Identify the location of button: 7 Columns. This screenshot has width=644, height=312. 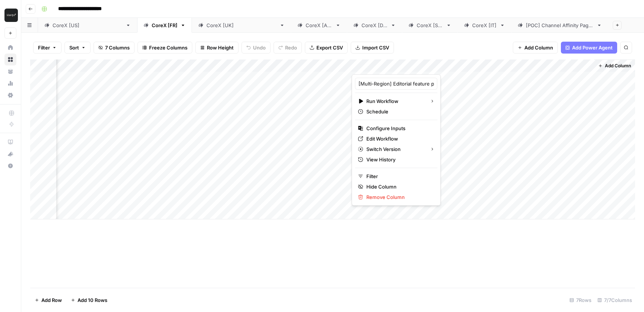
(114, 47).